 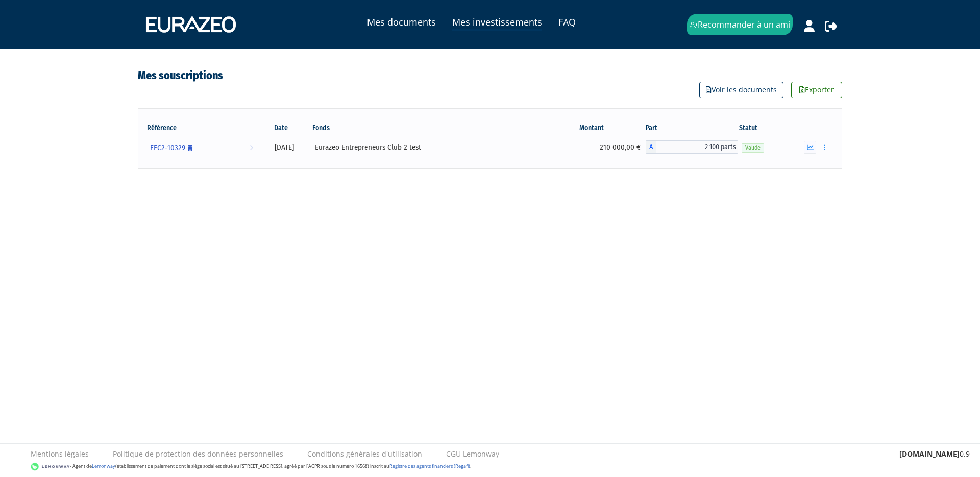 I want to click on span: EEC2-10329, so click(x=171, y=148).